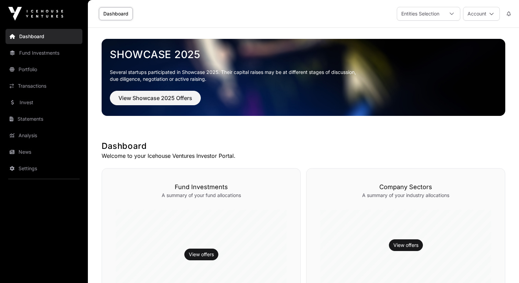  Describe the element at coordinates (304, 77) in the screenshot. I see `img: Showcase 2025` at that location.